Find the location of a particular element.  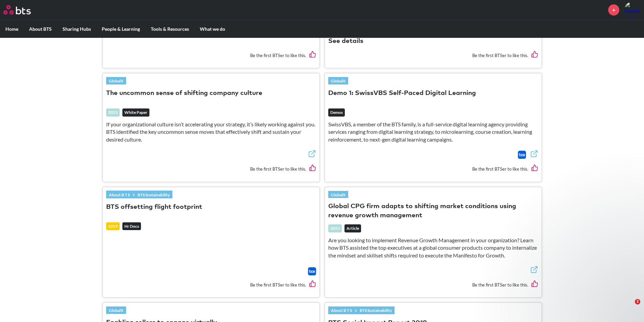

label: People & Learning is located at coordinates (120, 29).